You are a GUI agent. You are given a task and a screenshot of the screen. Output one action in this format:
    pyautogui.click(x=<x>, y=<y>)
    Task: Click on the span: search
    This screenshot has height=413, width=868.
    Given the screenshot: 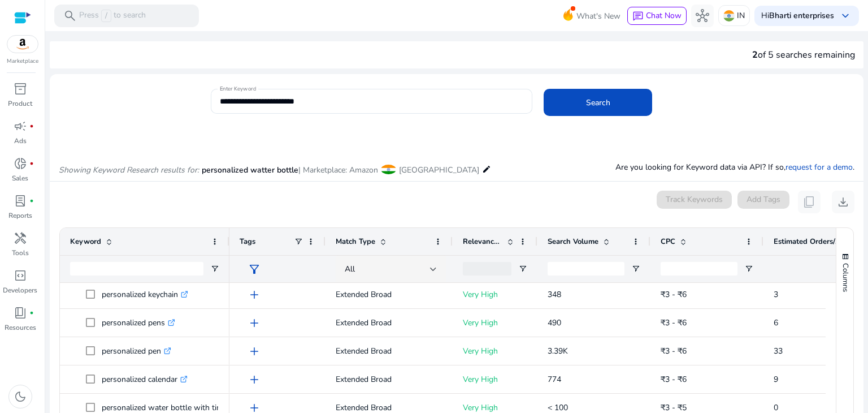 What is the action you would take?
    pyautogui.click(x=70, y=16)
    